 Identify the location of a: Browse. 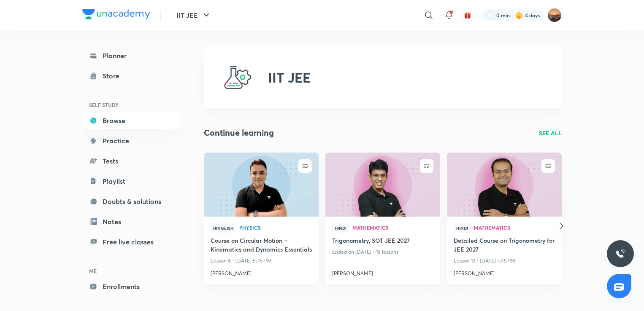
(131, 121).